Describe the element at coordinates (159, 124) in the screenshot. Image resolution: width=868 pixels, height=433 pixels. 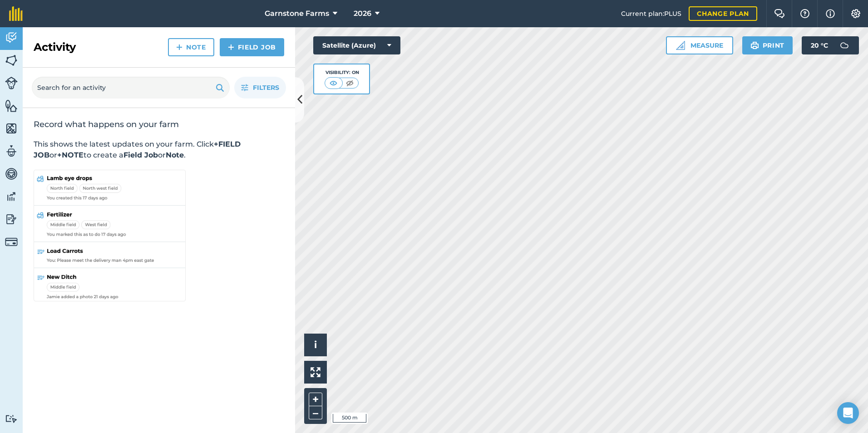
I see `h2: Record what happens on your farm` at that location.